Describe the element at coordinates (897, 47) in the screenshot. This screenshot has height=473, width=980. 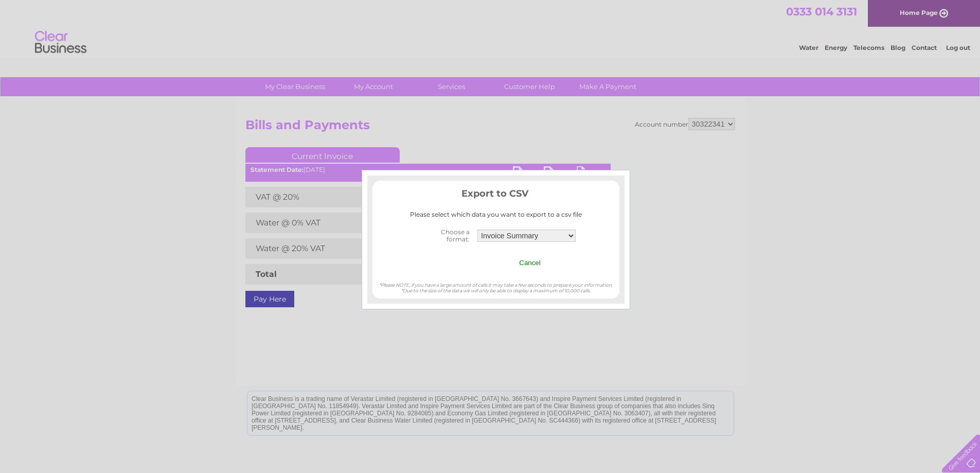
I see `a: Blog` at that location.